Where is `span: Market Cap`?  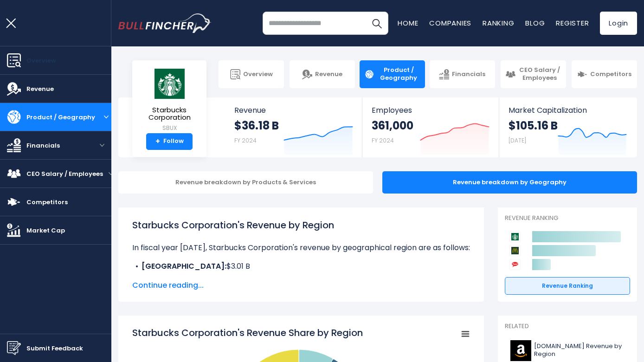 span: Market Cap is located at coordinates (45, 230).